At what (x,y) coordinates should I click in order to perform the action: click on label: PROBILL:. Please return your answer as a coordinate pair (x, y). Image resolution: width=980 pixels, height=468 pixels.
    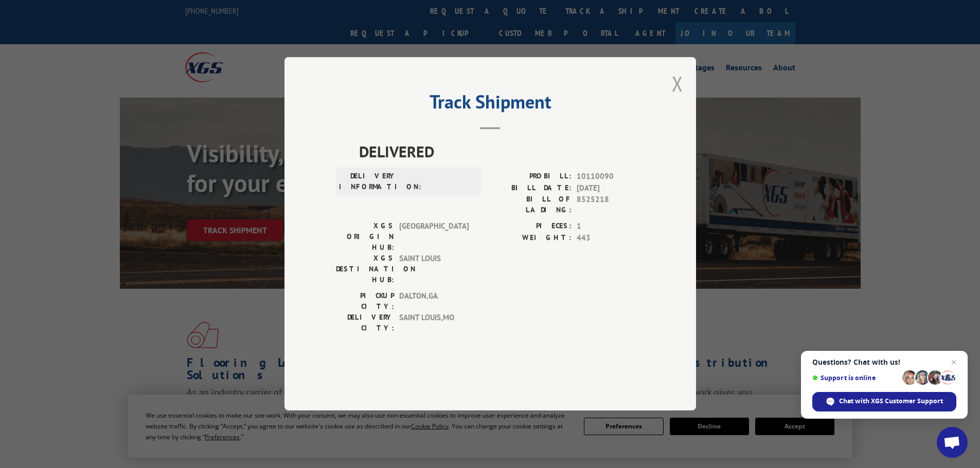
    Looking at the image, I should click on (531, 177).